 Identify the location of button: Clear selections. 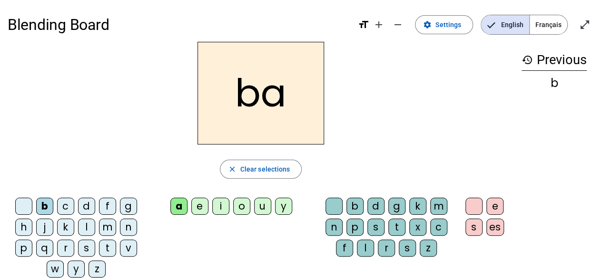
(261, 169).